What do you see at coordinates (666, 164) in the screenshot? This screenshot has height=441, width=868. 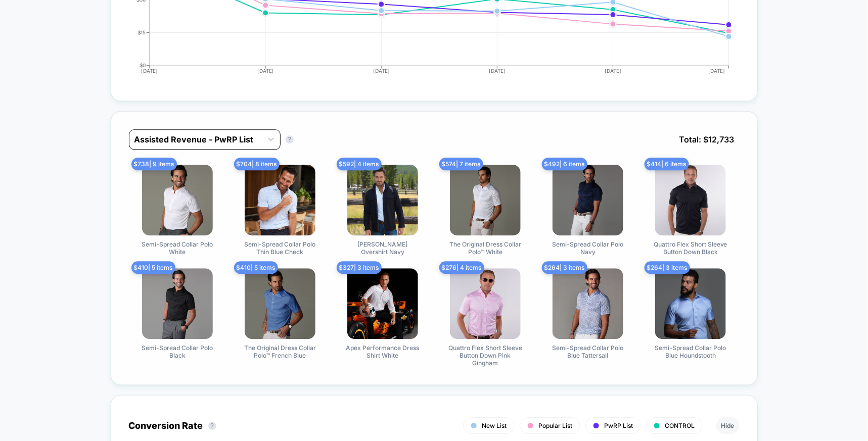 I see `span: $ 414 | 6 items` at bounding box center [666, 164].